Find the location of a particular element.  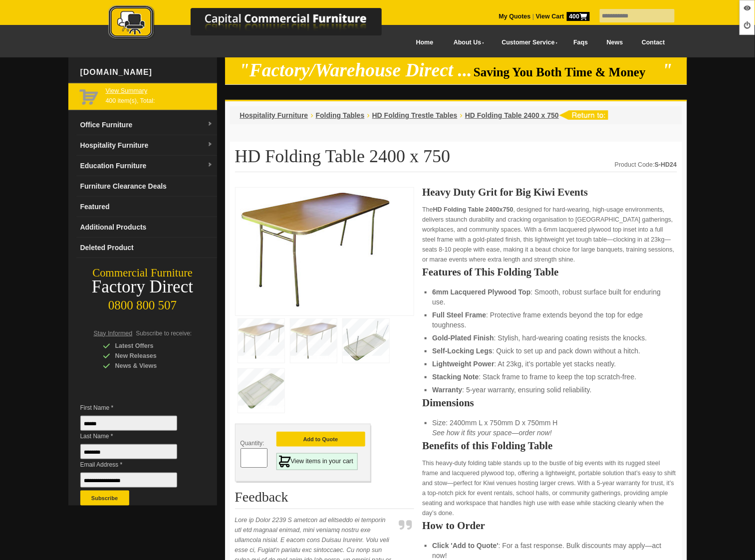

a: Additional Products is located at coordinates (147, 227).